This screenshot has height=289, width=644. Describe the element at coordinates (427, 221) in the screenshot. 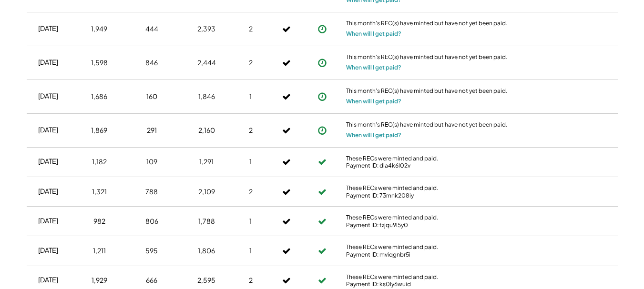

I see `div: These RECs were minted and paid. Payment ID: tzjqu9l5y0` at that location.